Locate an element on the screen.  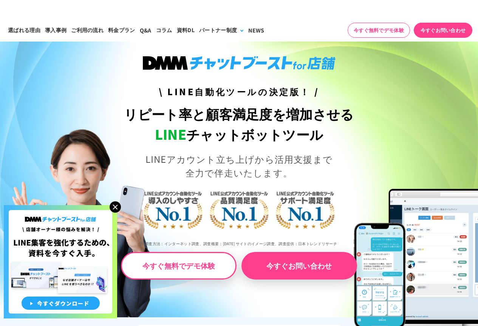
a: コラム is located at coordinates (164, 30).